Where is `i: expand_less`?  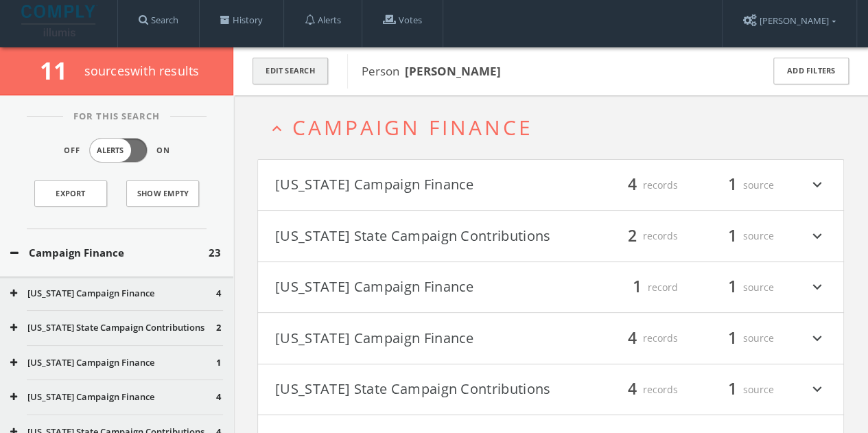 i: expand_less is located at coordinates (276, 129).